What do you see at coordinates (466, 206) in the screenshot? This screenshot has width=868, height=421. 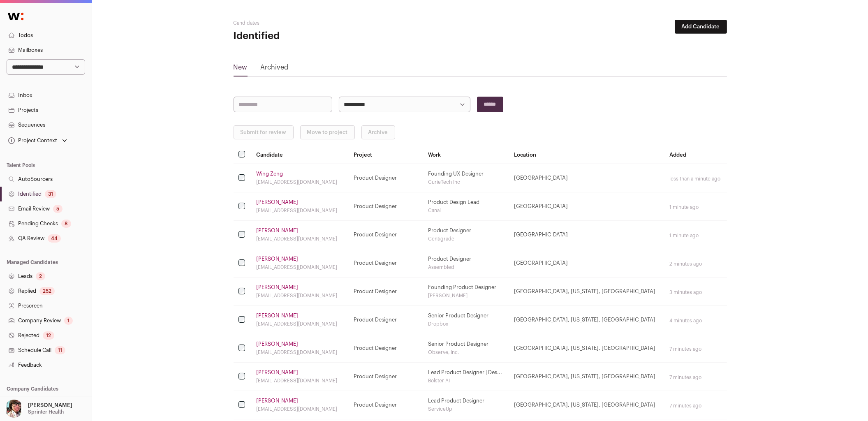 I see `td: Product Design Lead` at bounding box center [466, 206].